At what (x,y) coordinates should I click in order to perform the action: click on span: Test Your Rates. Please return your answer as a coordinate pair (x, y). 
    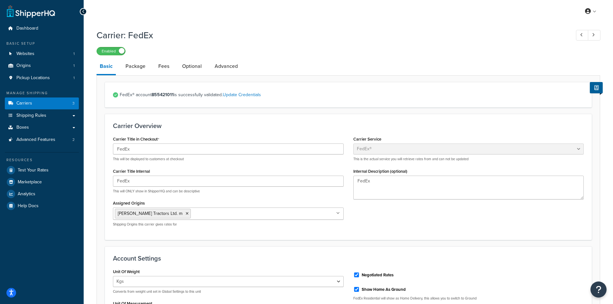
    Looking at the image, I should click on (33, 170).